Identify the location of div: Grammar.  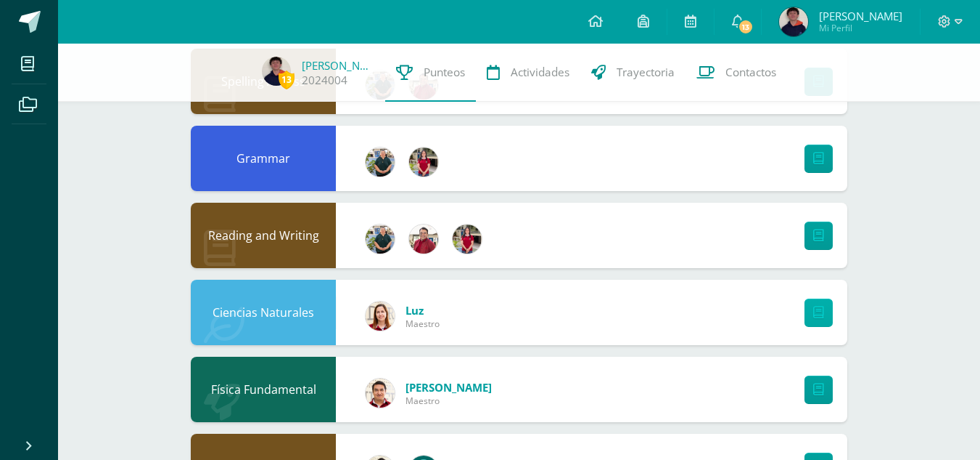
(263, 158).